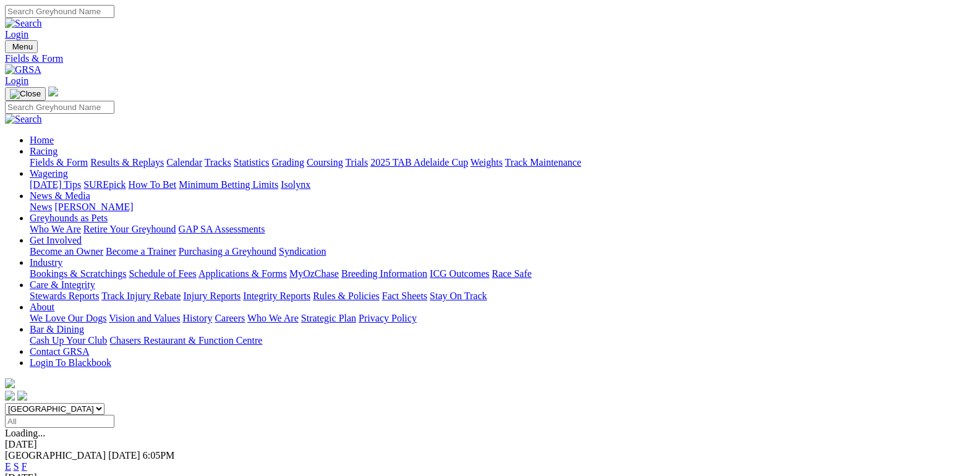 The height and width of the screenshot is (476, 980). I want to click on a: Cash Up Your Club, so click(68, 340).